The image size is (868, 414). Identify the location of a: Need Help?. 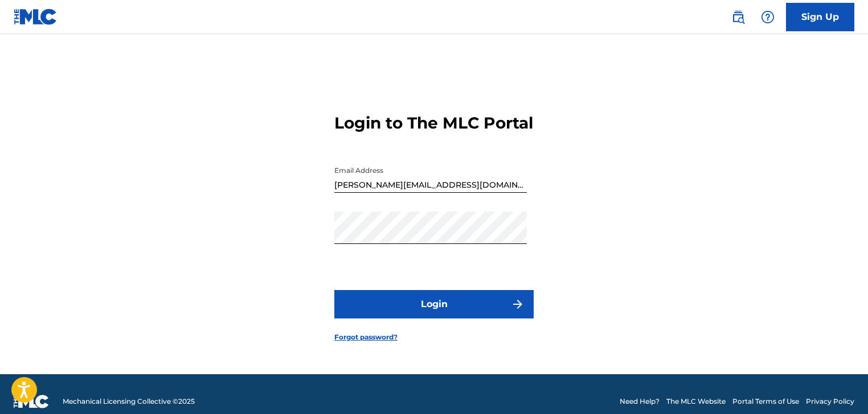
(640, 402).